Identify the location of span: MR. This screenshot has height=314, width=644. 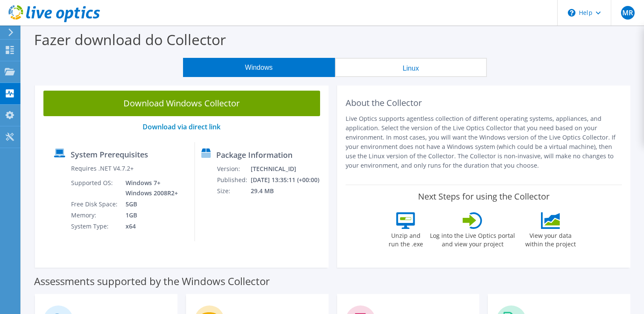
(628, 13).